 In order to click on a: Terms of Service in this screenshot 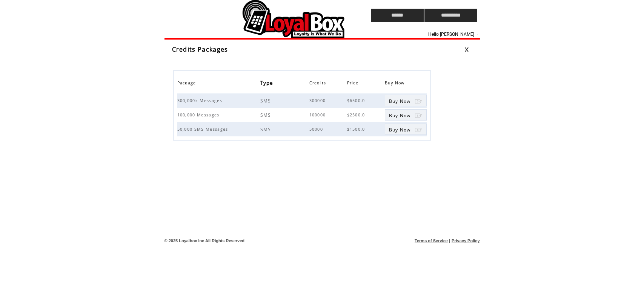, I will do `click(431, 241)`.